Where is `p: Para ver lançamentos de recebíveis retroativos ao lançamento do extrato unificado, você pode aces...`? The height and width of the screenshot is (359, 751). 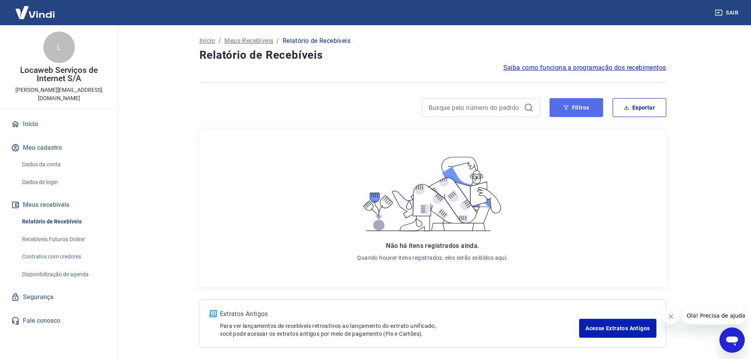 p: Para ver lançamentos de recebíveis retroativos ao lançamento do extrato unificado, você pode aces... is located at coordinates (400, 330).